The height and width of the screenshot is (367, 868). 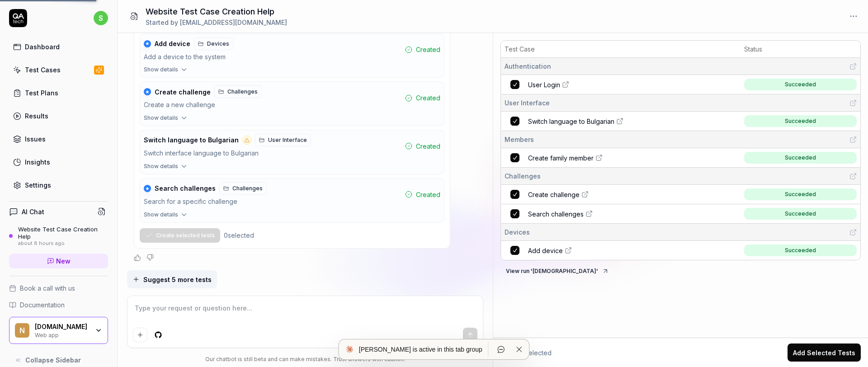 I want to click on th: Test Case, so click(x=621, y=49).